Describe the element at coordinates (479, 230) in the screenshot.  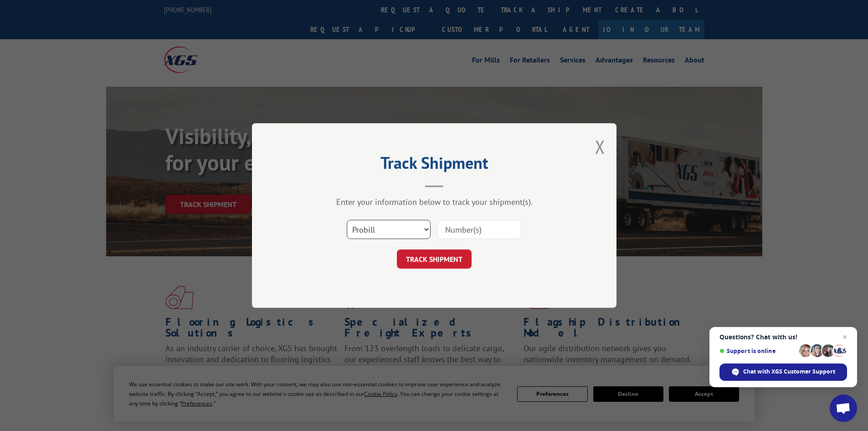
I see `input: Number(s)` at that location.